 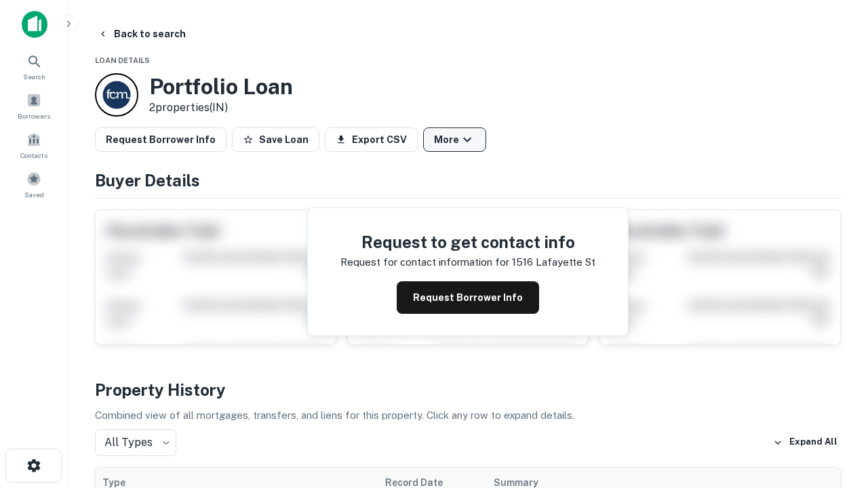 What do you see at coordinates (34, 185) in the screenshot?
I see `a: Saved` at bounding box center [34, 185].